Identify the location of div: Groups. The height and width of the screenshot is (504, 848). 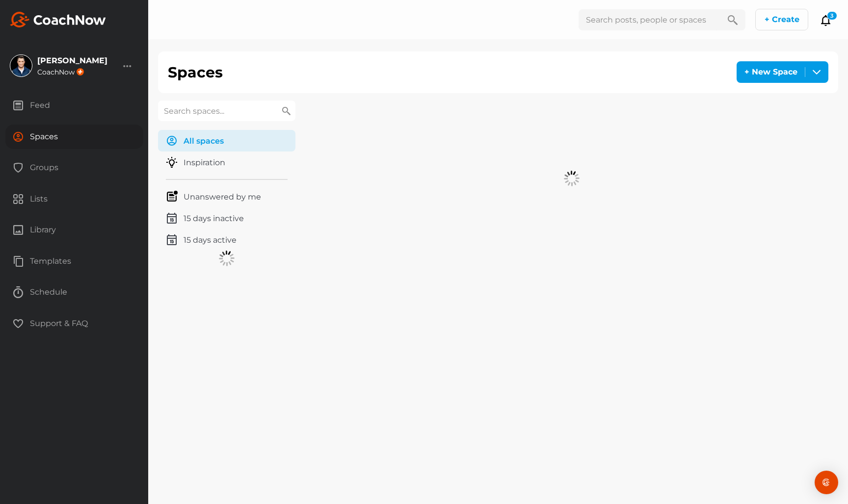
(74, 168).